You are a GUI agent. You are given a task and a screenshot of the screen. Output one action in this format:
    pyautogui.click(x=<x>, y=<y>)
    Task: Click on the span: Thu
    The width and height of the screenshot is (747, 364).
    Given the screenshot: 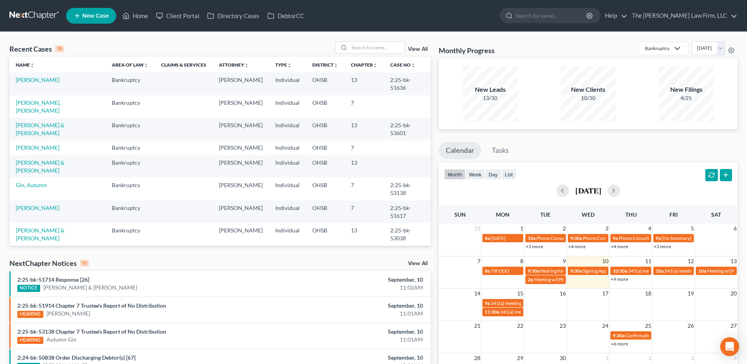 What is the action you would take?
    pyautogui.click(x=631, y=214)
    